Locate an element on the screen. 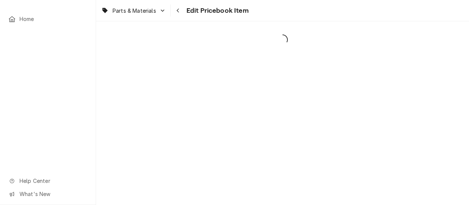 This screenshot has width=469, height=205. span: Help Center is located at coordinates (53, 181).